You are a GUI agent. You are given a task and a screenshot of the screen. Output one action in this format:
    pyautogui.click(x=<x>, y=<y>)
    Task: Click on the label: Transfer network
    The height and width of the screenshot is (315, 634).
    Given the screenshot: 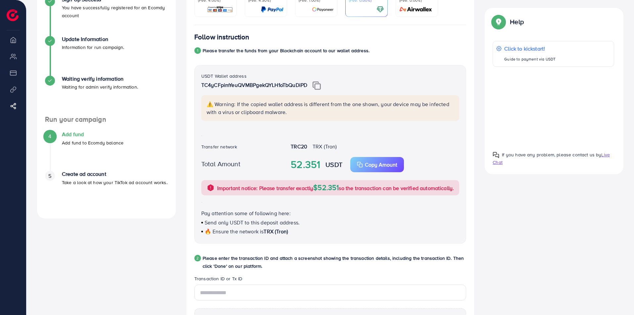 What is the action you would take?
    pyautogui.click(x=219, y=147)
    